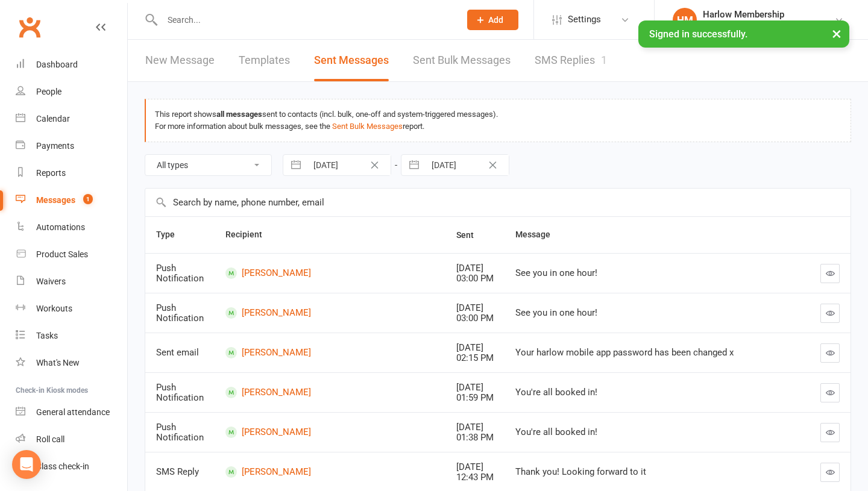 This screenshot has height=491, width=868. What do you see at coordinates (63, 466) in the screenshot?
I see `div: Class check-in` at bounding box center [63, 466].